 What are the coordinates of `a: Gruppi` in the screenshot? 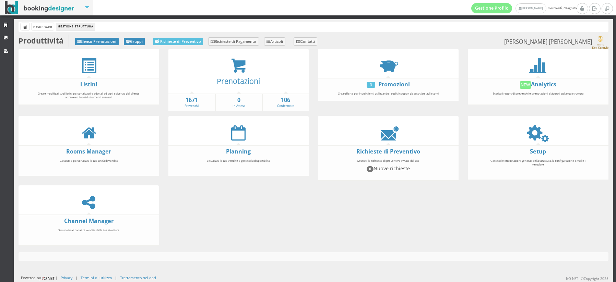 It's located at (134, 41).